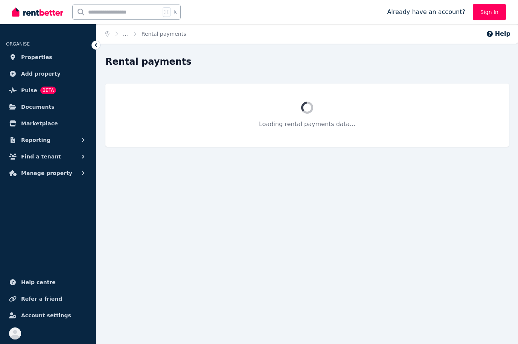 Image resolution: width=518 pixels, height=344 pixels. What do you see at coordinates (36, 140) in the screenshot?
I see `span: Reporting` at bounding box center [36, 140].